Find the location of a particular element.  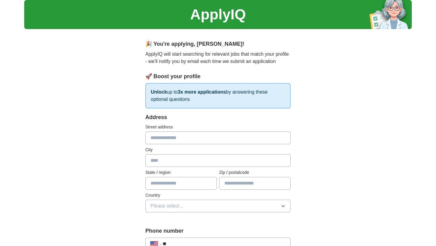

h1: ApplyIQ is located at coordinates (218, 15).